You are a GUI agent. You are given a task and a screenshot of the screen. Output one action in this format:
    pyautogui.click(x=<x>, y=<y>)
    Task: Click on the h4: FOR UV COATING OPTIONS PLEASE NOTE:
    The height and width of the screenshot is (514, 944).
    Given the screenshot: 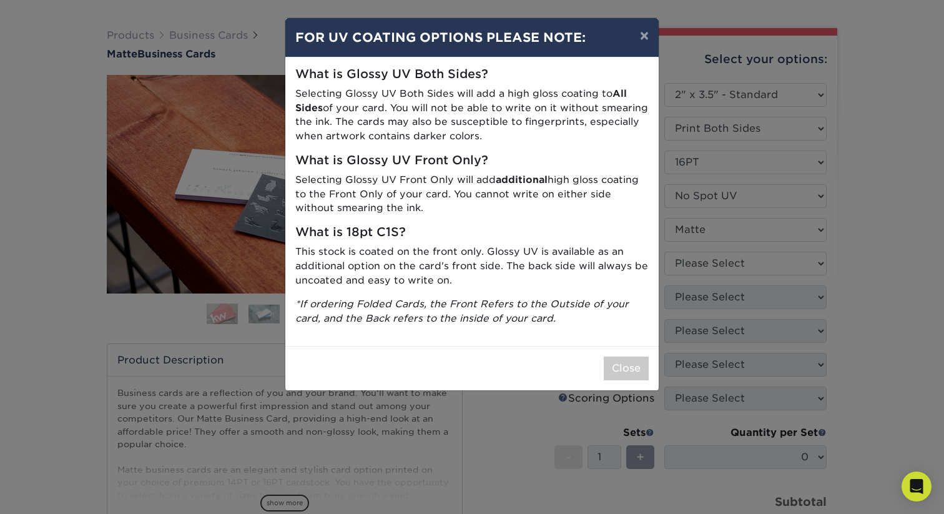 What is the action you would take?
    pyautogui.click(x=472, y=37)
    